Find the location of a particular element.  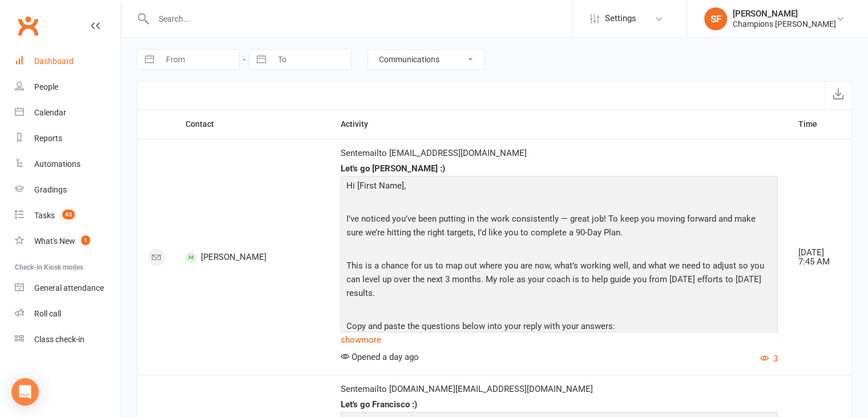

div: People is located at coordinates (47, 87).